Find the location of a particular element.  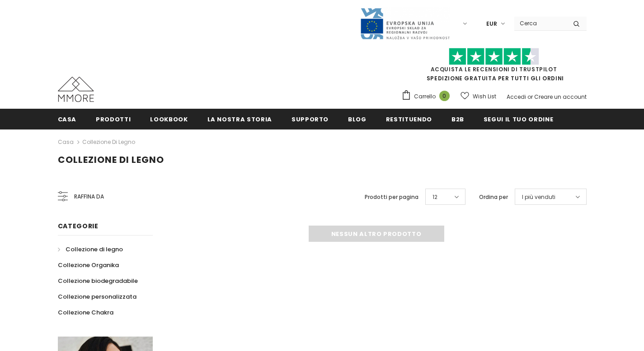

img: Casi MMORE is located at coordinates (76, 89).